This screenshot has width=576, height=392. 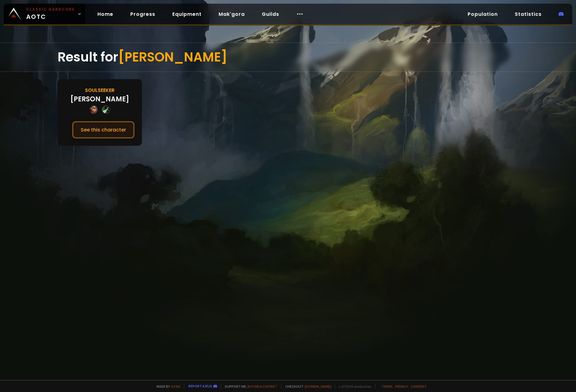 What do you see at coordinates (232, 14) in the screenshot?
I see `a: Mak'gora` at bounding box center [232, 14].